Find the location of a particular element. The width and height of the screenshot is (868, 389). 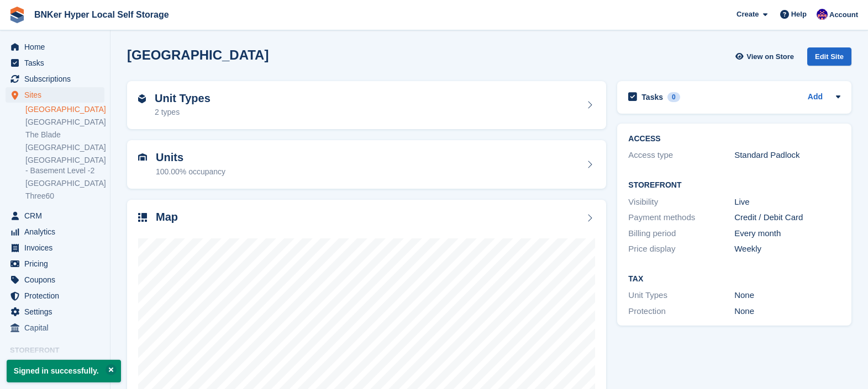

img: David Fricker is located at coordinates (822, 14).